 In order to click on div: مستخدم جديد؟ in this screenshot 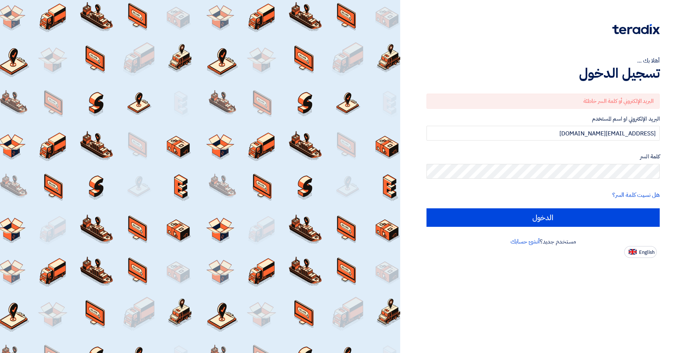, I will do `click(543, 242)`.